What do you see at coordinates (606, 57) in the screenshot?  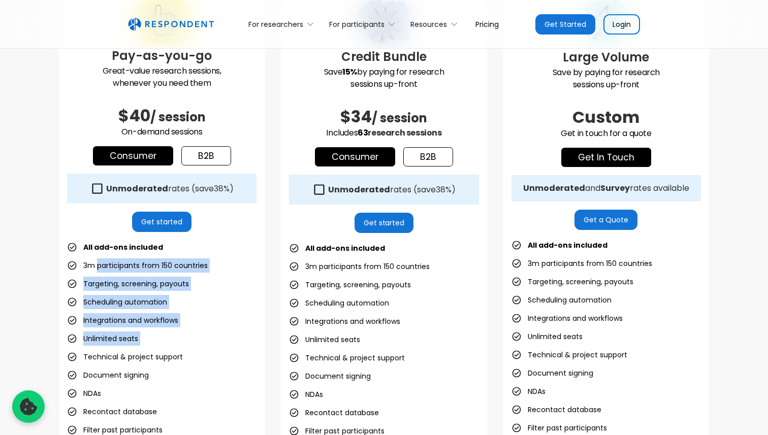 I see `h3: Large Volume` at bounding box center [606, 57].